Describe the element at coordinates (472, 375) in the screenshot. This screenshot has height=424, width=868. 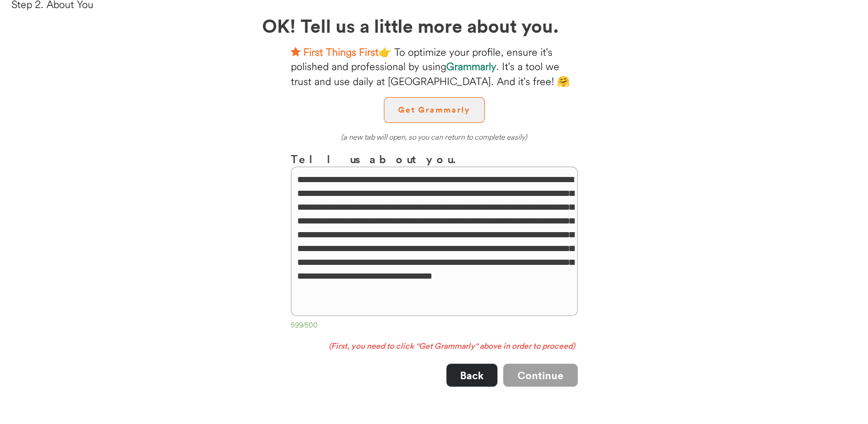
I see `button: Back` at that location.